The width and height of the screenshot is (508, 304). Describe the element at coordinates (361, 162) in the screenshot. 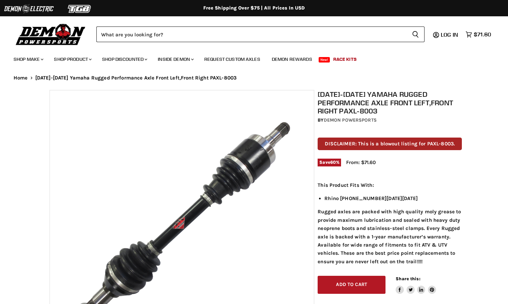

I see `span: From: $71.60` at that location.